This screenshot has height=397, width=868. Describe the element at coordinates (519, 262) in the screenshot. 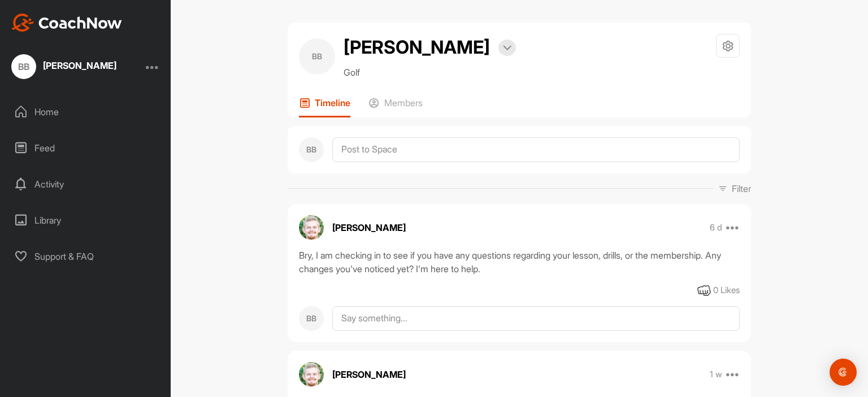

I see `div: Bry, I am checking in to see if you have any questions regarding your lesson, drills, or the memb...` at that location.